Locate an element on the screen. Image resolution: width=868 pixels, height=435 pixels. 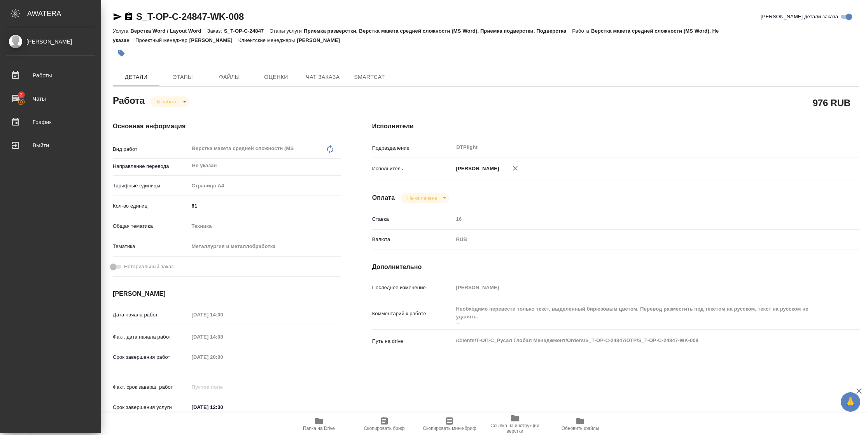
p: Заказ: is located at coordinates (216, 31).